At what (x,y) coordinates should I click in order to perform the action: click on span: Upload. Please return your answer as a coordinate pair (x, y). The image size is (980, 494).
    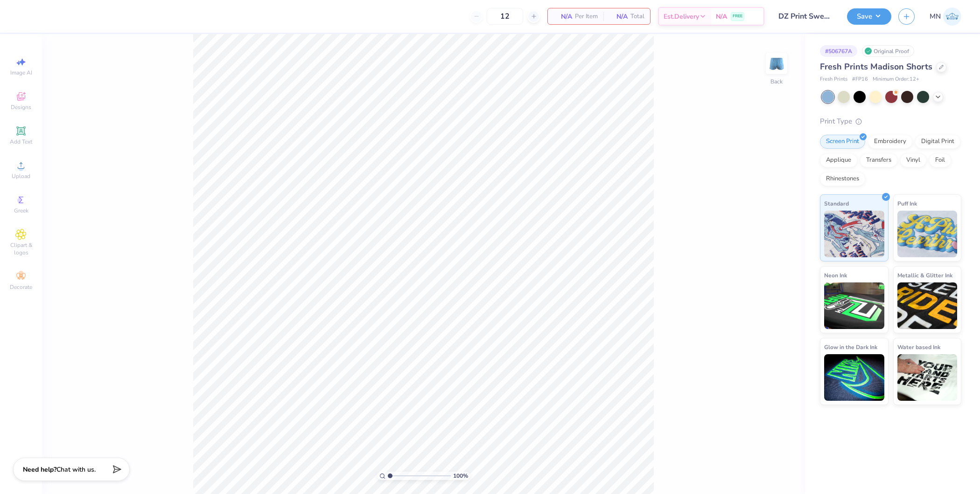
    Looking at the image, I should click on (21, 177).